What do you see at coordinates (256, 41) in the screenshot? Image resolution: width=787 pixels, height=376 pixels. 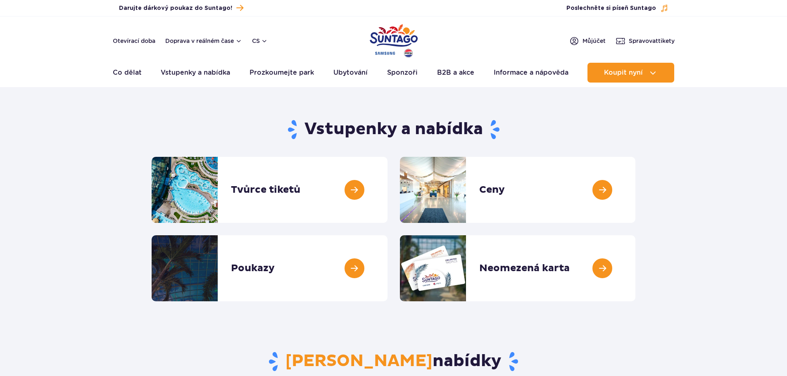 I see `font: cs` at bounding box center [256, 41].